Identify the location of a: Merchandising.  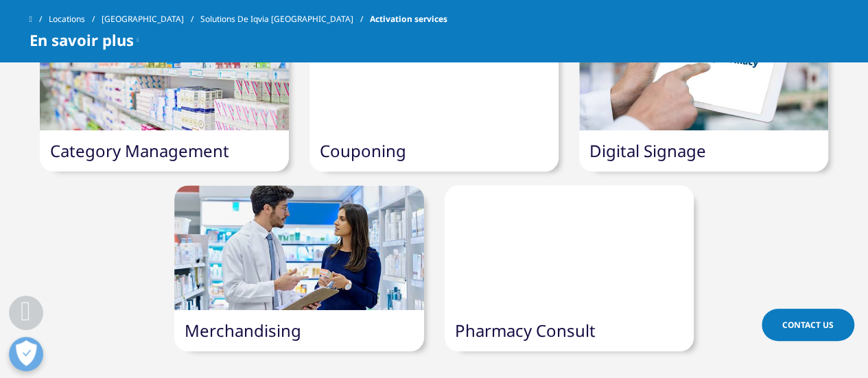
(242, 330).